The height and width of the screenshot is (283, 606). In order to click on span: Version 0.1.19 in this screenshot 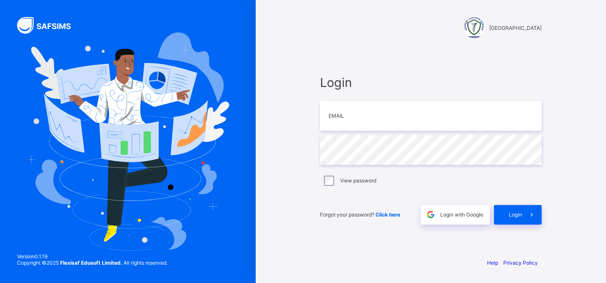, I will do `click(92, 256)`.